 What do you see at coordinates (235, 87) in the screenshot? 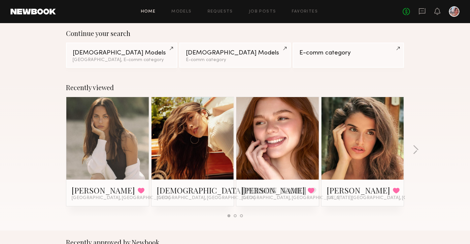
I see `div: Recently viewed` at bounding box center [235, 87].